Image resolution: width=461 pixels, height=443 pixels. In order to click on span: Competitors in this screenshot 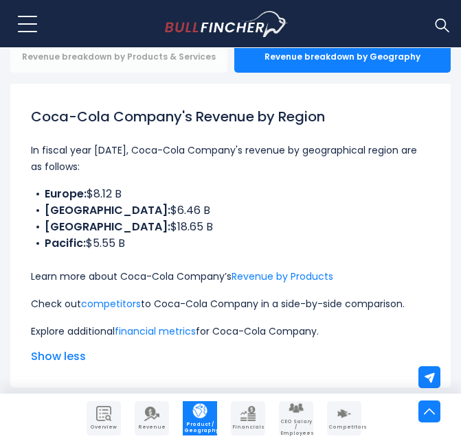, I will do `click(344, 428)`.